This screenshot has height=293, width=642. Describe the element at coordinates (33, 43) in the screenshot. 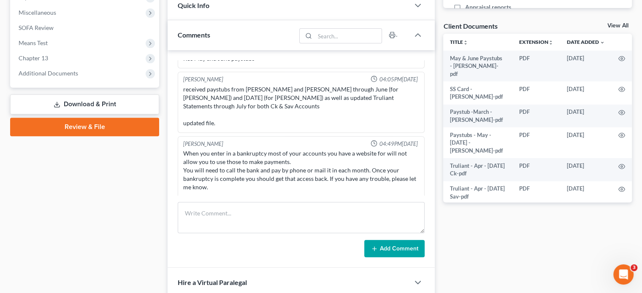

I see `span: Means Test` at that location.